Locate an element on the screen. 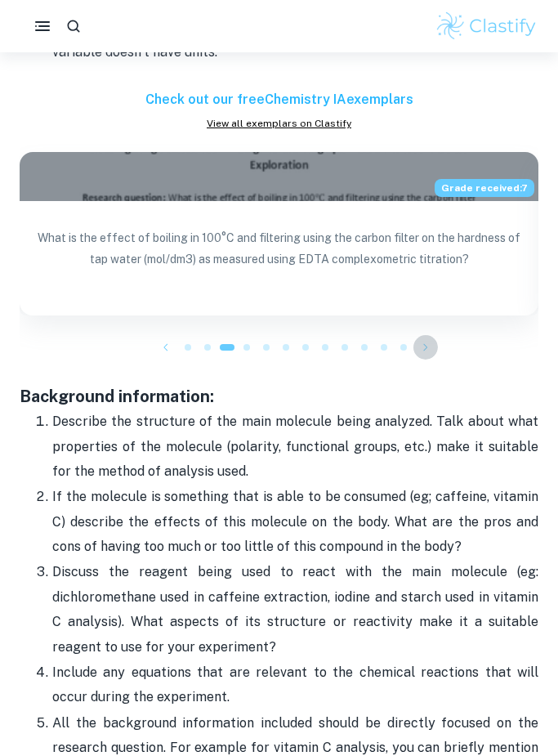 The width and height of the screenshot is (558, 756). a: View all exemplars on Clastify is located at coordinates (278, 124).